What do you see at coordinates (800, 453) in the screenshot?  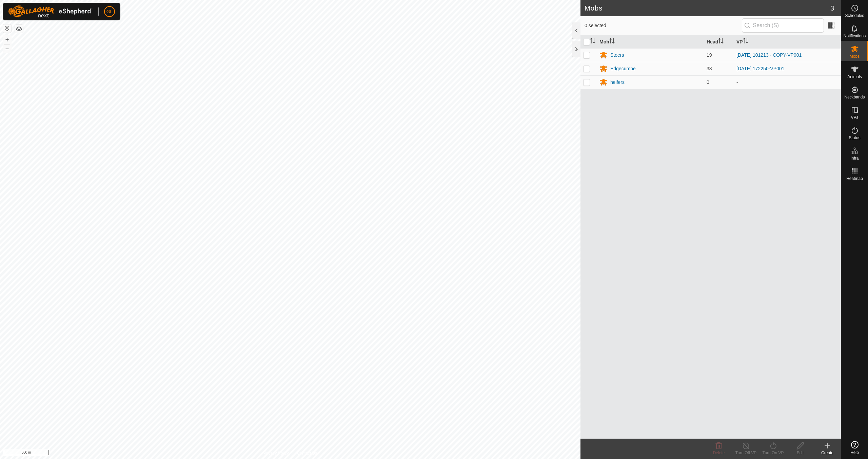 I see `div: Edit` at bounding box center [800, 453].